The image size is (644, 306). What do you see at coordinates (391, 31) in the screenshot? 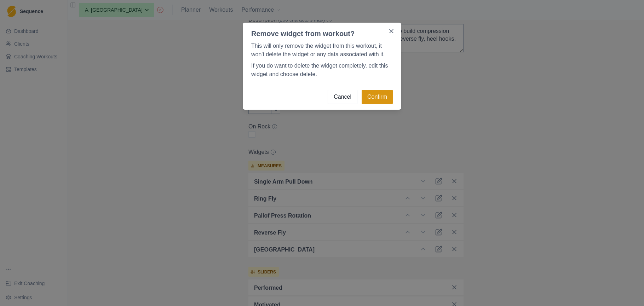
I see `button: Close` at bounding box center [391, 31].